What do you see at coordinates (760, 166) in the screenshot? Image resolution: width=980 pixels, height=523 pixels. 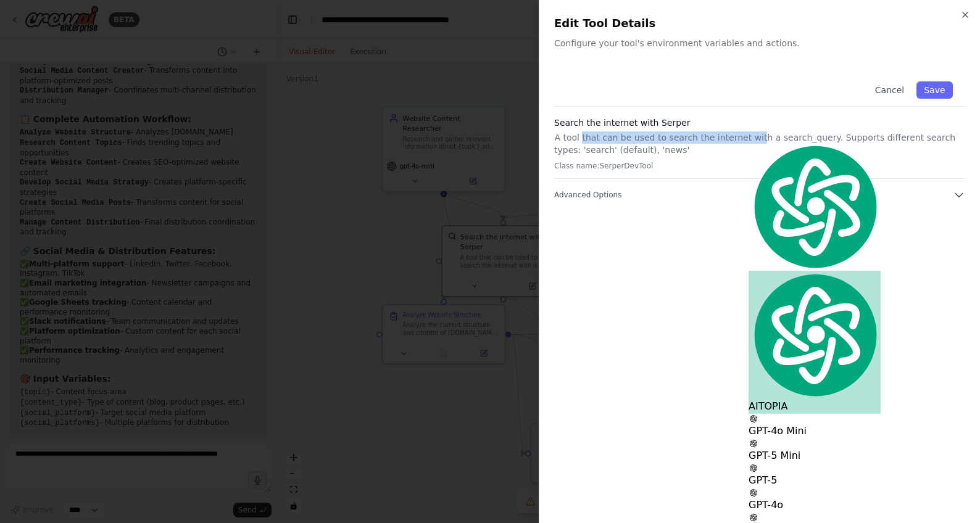 I see `p: Class name: SerperDevTool` at bounding box center [760, 166].